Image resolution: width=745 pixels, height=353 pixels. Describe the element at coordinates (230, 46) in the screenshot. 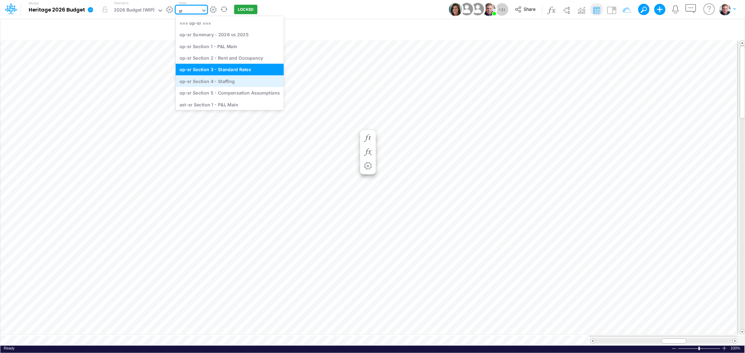

I see `div: op-sr Section 1 - P&L Main` at that location.